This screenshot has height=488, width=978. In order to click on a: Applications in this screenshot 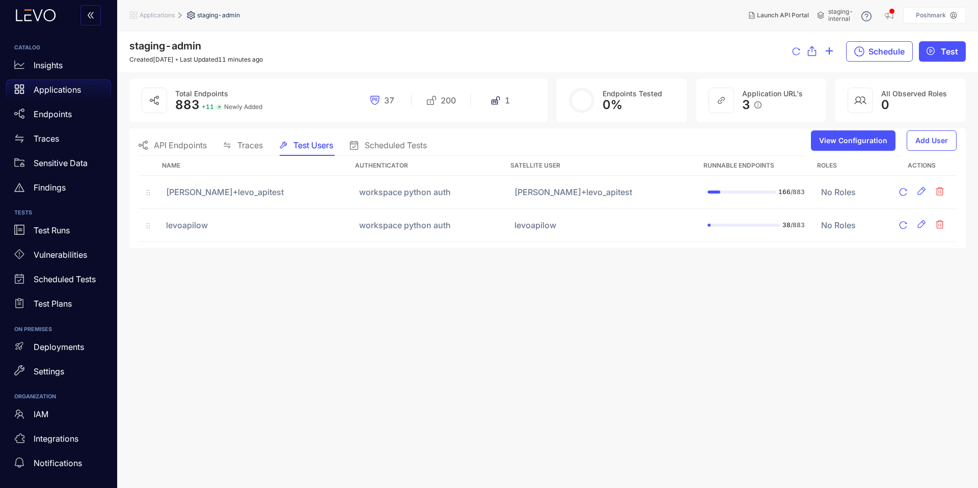, I will do `click(59, 92)`.